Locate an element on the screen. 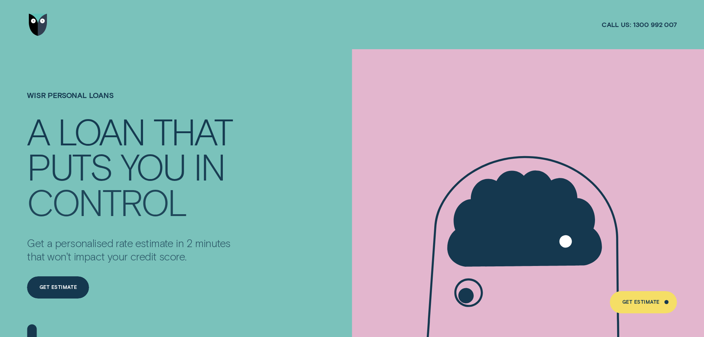 This screenshot has width=704, height=337. a: Call us:1300 992 007 is located at coordinates (640, 24).